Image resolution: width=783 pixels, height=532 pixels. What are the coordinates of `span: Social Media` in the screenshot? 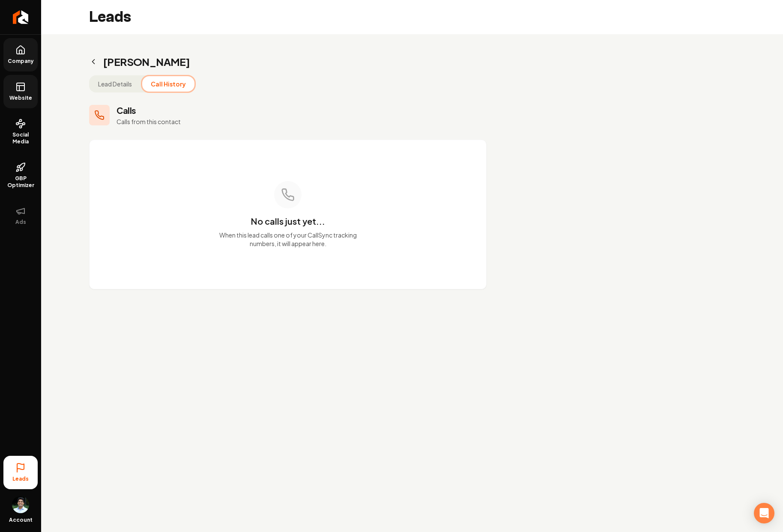 It's located at (20, 138).